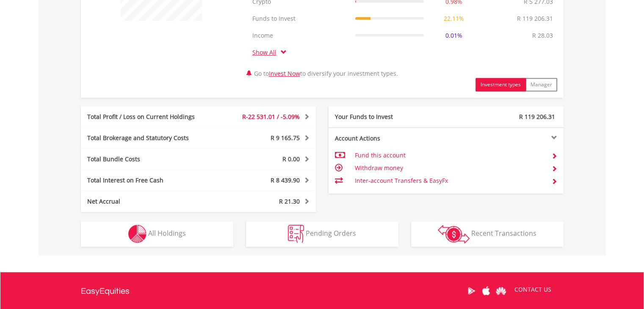 The width and height of the screenshot is (644, 309). Describe the element at coordinates (296, 233) in the screenshot. I see `img: pending_instructions-wht.png` at that location.